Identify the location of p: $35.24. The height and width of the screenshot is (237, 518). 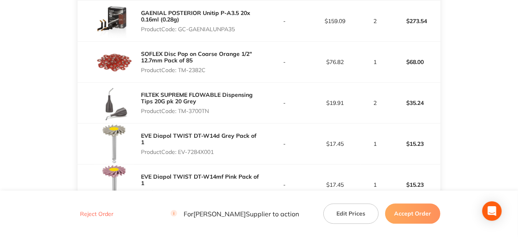
(414, 103).